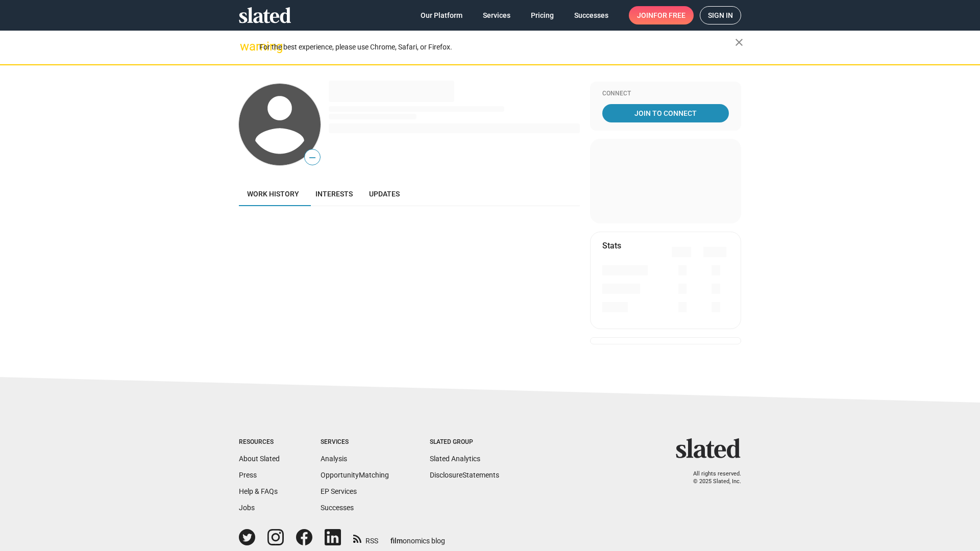 The width and height of the screenshot is (980, 551). Describe the element at coordinates (455, 459) in the screenshot. I see `a: Slated Analytics` at that location.